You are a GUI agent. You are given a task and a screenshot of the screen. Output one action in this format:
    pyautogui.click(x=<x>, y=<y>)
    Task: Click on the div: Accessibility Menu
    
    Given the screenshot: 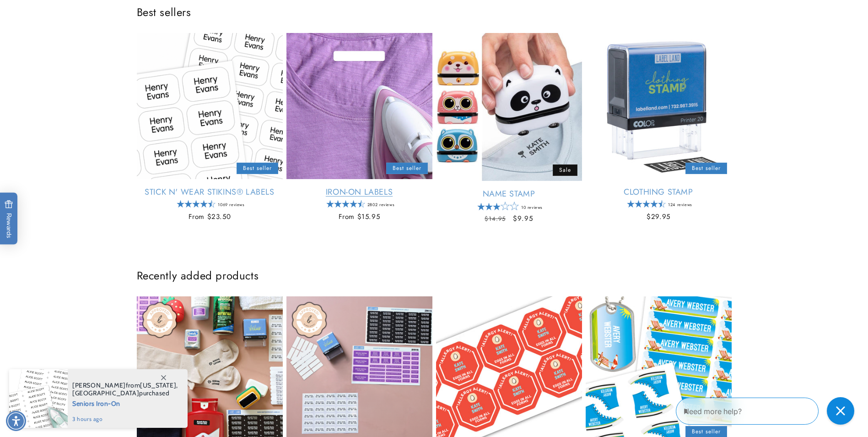 What is the action you would take?
    pyautogui.click(x=16, y=421)
    